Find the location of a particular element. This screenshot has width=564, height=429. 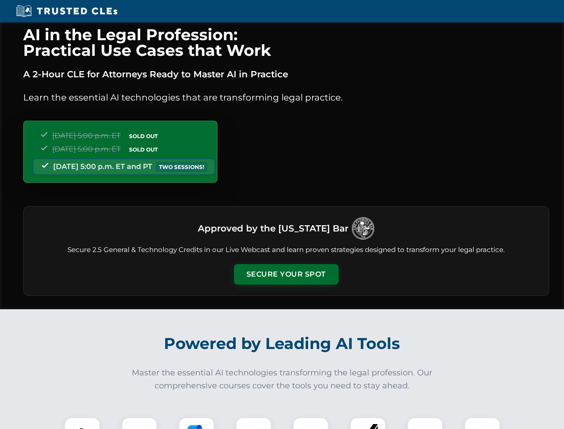

h2: Powered by Leading AI Tools is located at coordinates (282, 344).